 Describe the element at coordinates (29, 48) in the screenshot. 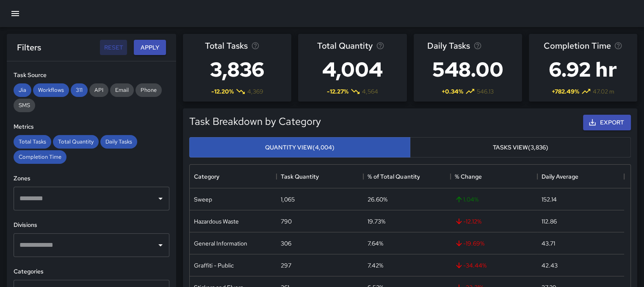

I see `h6: Filters` at that location.